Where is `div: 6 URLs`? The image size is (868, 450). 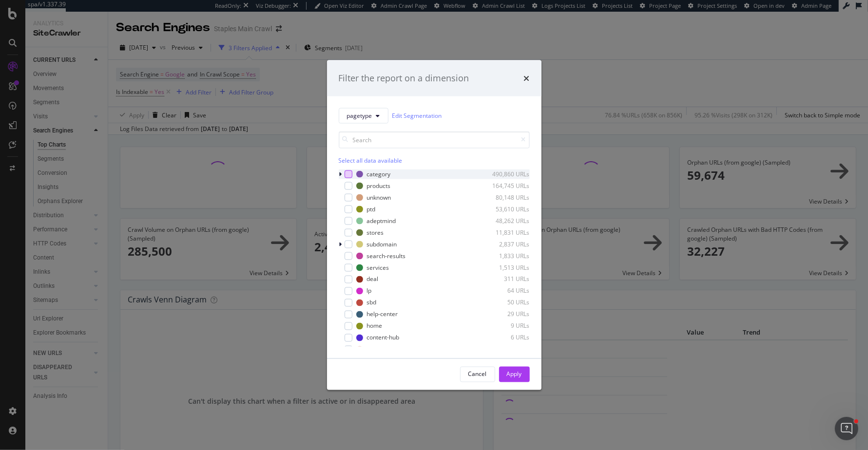
div: 6 URLs is located at coordinates (506, 338).